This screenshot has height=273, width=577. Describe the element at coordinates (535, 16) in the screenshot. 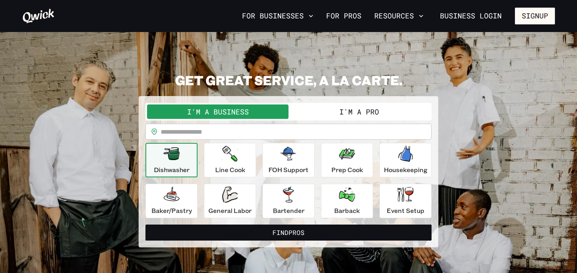

I see `button: Signup` at that location.